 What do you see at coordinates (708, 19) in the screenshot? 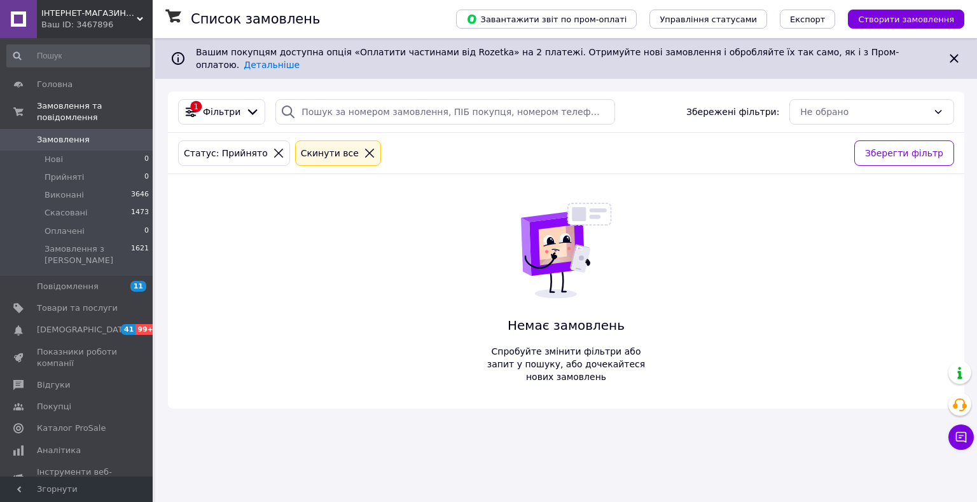
I see `button: Управління статусами` at bounding box center [708, 19].